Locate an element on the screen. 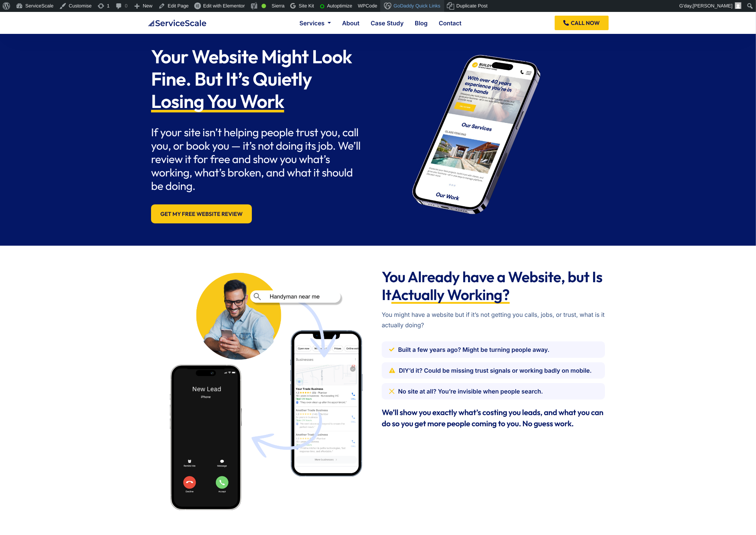 The width and height of the screenshot is (756, 535). a: ServiceScale logo representing business automation for tradiesServiceScale logo representing busi... is located at coordinates (177, 22).